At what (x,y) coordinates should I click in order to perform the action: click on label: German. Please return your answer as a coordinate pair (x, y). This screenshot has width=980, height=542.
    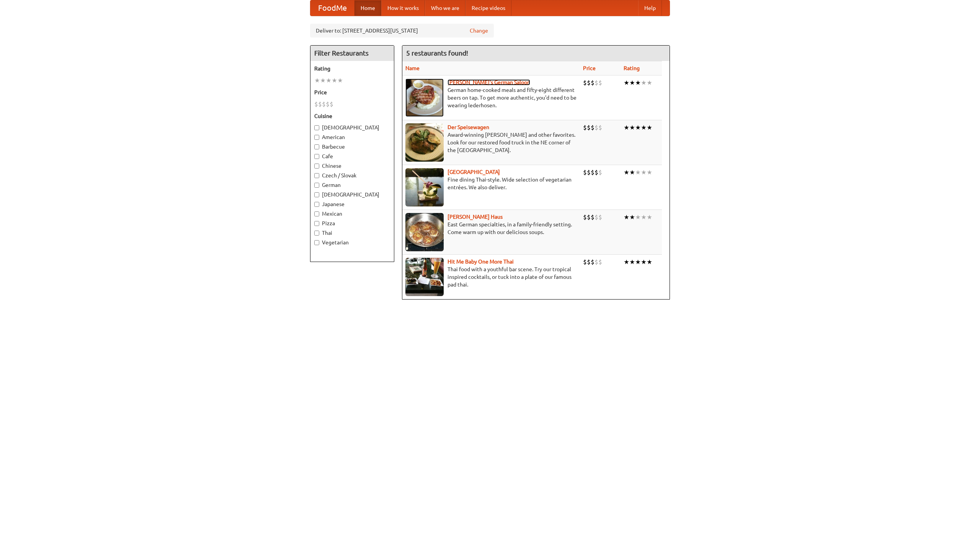
    Looking at the image, I should click on (352, 185).